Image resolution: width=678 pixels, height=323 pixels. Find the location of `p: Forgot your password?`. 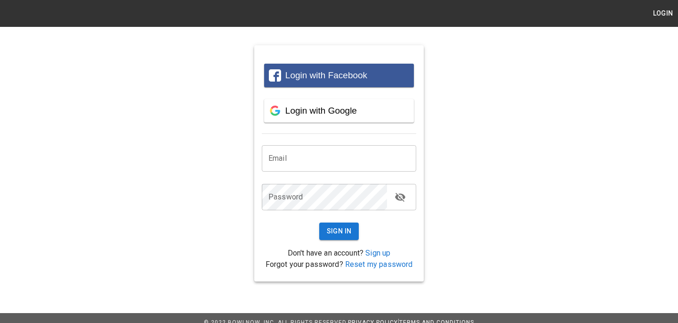

p: Forgot your password? is located at coordinates (339, 264).